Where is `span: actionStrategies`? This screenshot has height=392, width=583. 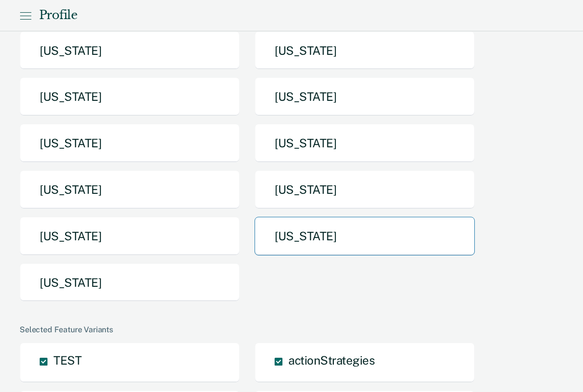 span: actionStrategies is located at coordinates (331, 361).